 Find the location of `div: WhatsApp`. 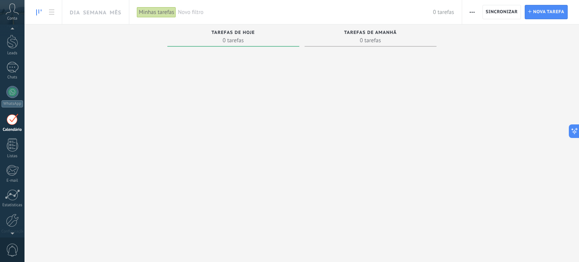

div: WhatsApp is located at coordinates (12, 104).